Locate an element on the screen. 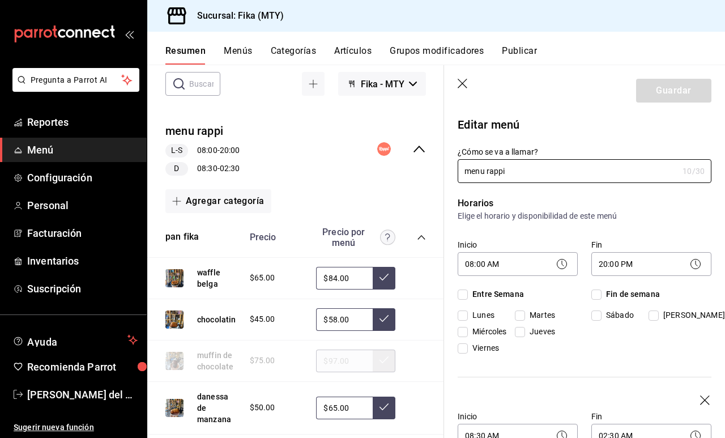 The image size is (725, 438). button: collapse-category-row is located at coordinates (421, 237).